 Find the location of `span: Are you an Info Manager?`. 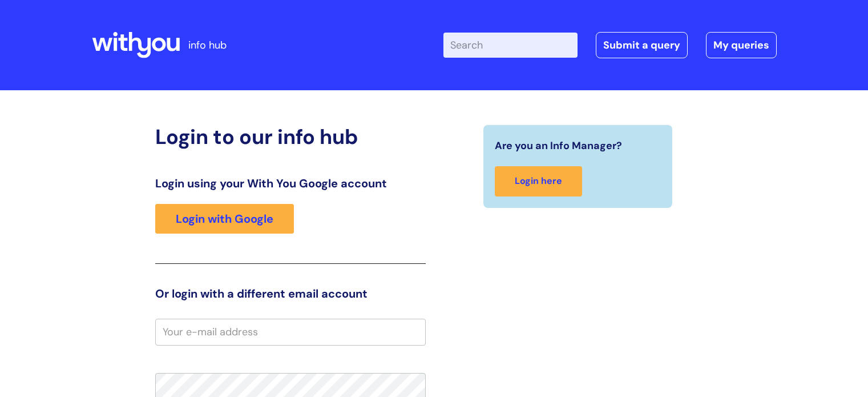

span: Are you an Info Manager? is located at coordinates (558, 146).